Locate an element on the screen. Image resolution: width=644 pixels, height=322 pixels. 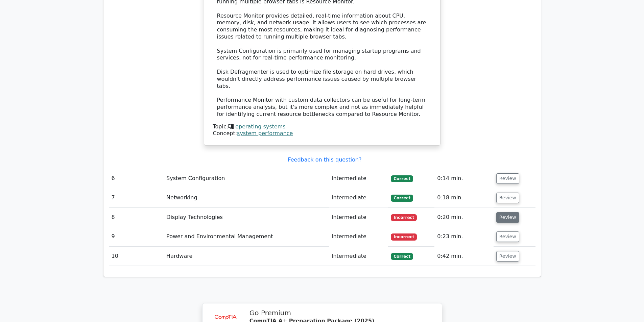
td: 0:23 min. is located at coordinates (464, 236).